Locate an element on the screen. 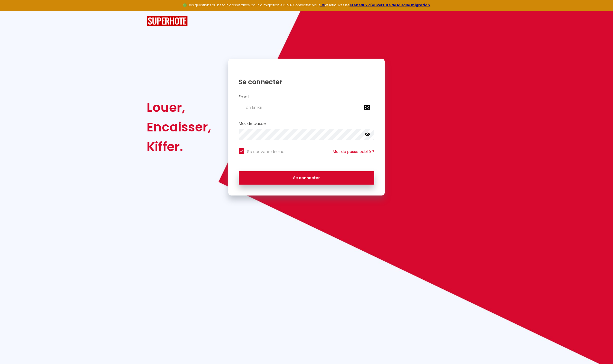  img: SuperHote logo is located at coordinates (167, 21).